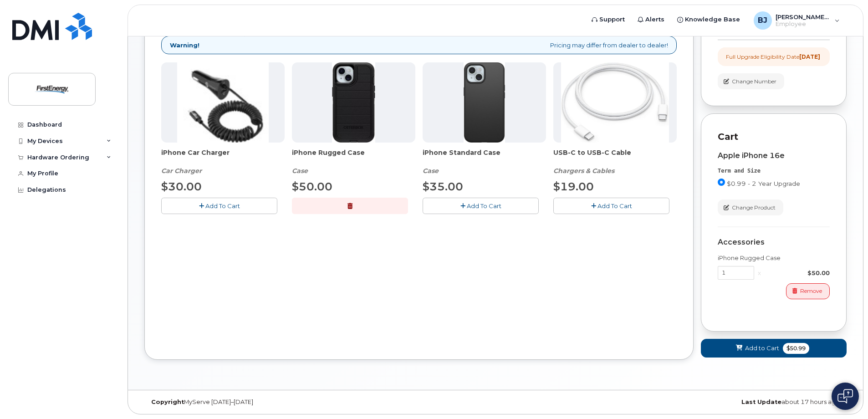 The image size is (868, 419). What do you see at coordinates (353, 102) in the screenshot?
I see `img: Defender.jpg` at bounding box center [353, 102].